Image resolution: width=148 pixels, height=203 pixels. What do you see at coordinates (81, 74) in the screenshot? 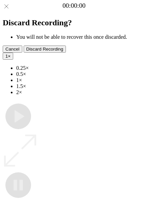
I see `li: 0.5×` at bounding box center [81, 74].